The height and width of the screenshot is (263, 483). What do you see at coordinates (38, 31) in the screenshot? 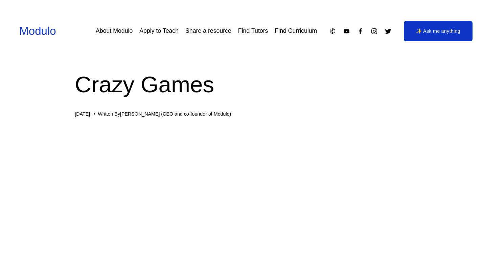
I see `a: Modulo` at bounding box center [38, 31].